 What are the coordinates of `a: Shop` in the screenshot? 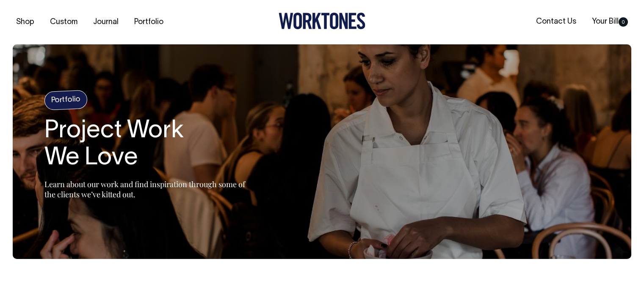 It's located at (25, 22).